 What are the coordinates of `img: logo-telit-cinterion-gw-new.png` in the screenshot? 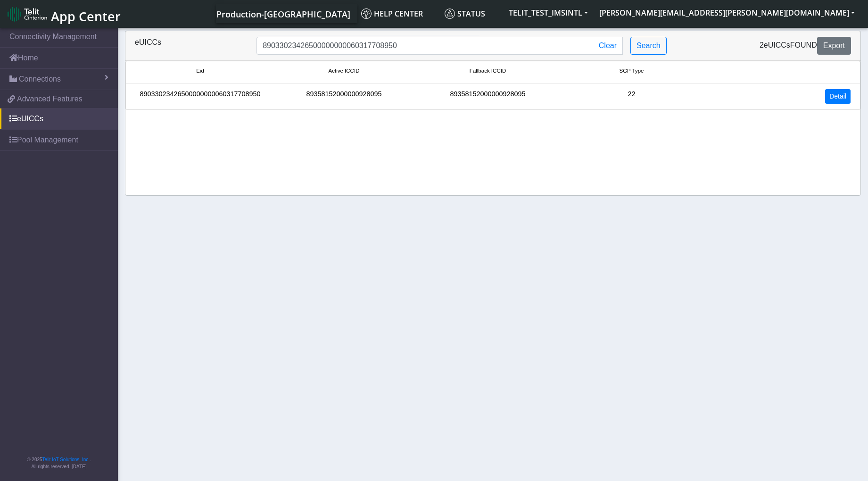 It's located at (27, 14).